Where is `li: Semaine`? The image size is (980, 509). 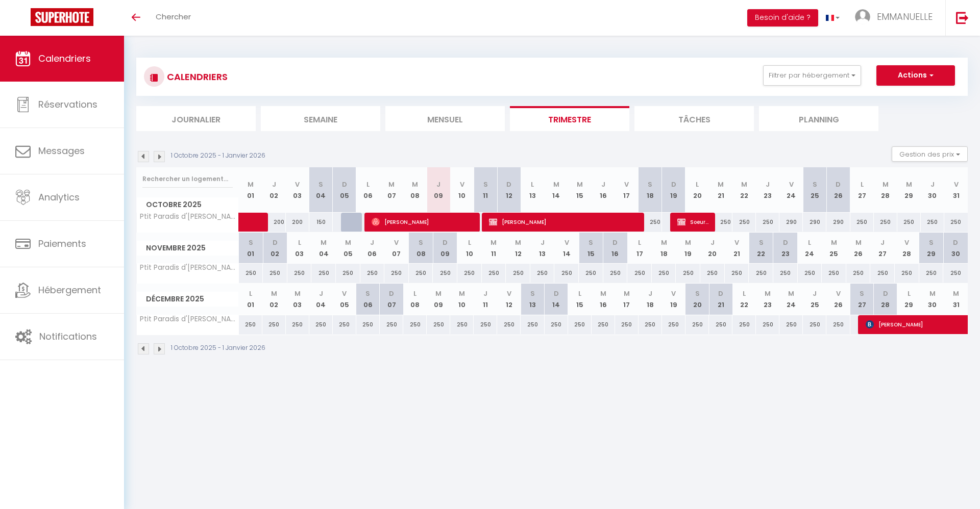
li: Semaine is located at coordinates (321, 118).